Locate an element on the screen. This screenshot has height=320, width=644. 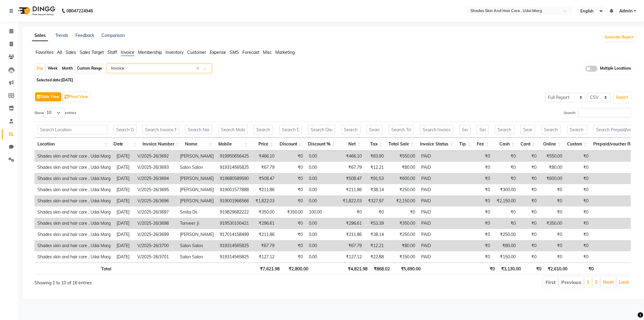
div: Showing 1 to 10 of 16 entries is located at coordinates (156, 281).